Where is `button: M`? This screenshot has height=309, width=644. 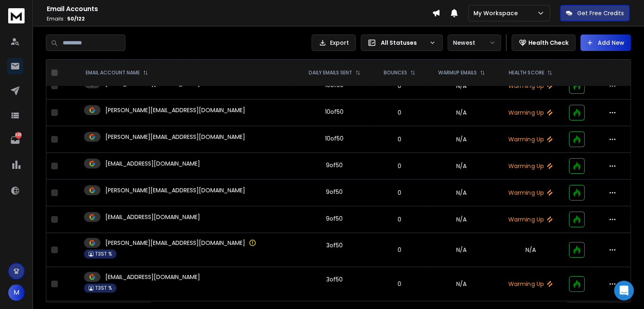 button: M is located at coordinates (16, 292).